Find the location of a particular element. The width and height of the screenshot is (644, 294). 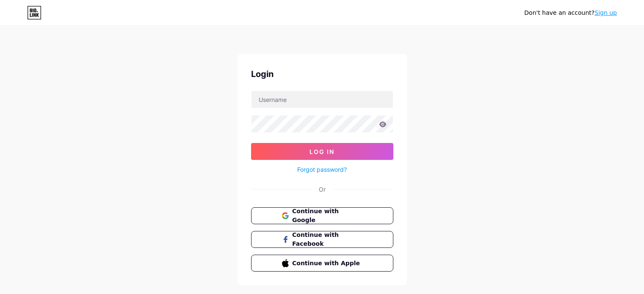

input: Username is located at coordinates (322, 99).